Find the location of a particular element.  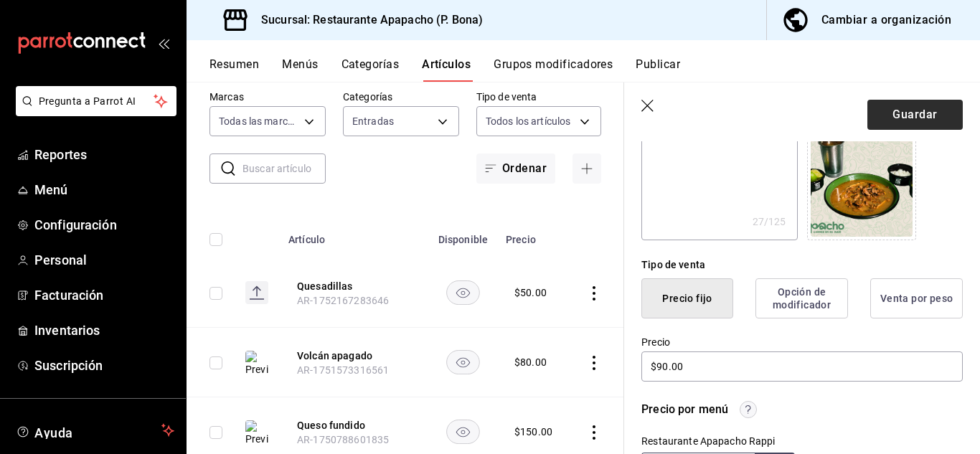

a: Pregunta a Parrot AI is located at coordinates (93, 111).